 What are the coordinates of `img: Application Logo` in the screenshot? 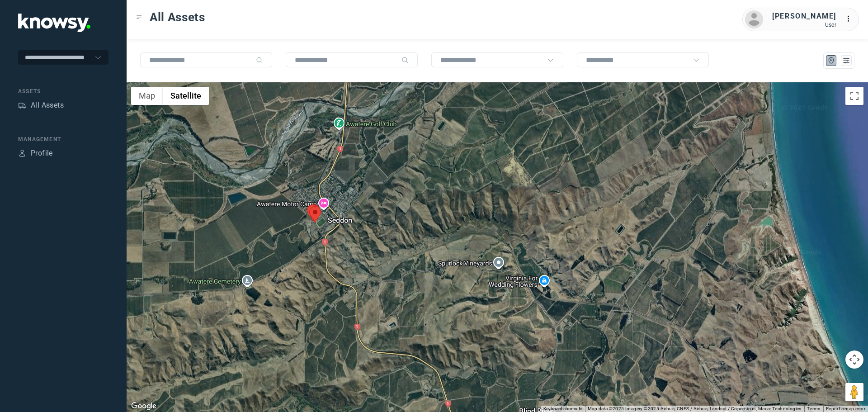 It's located at (54, 23).